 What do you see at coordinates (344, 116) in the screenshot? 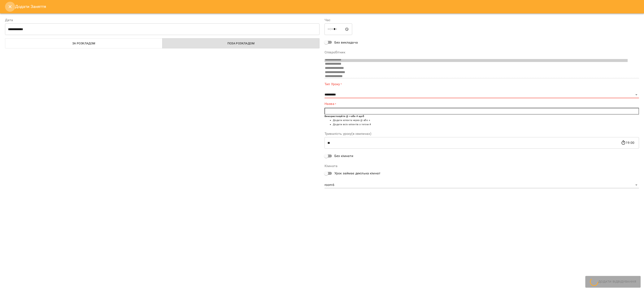
I see `b: Використовуйте @ + або # щоб` at bounding box center [344, 116].